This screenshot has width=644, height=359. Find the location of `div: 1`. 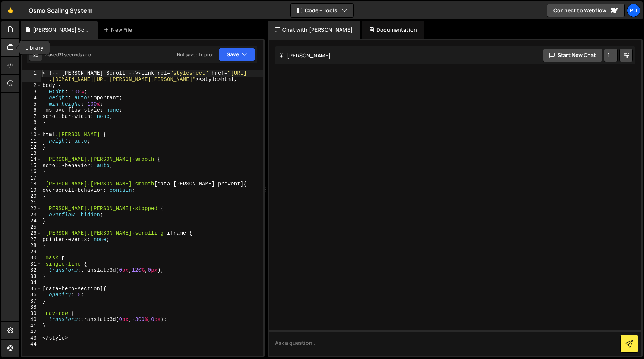

div: 1 is located at coordinates (32, 76).